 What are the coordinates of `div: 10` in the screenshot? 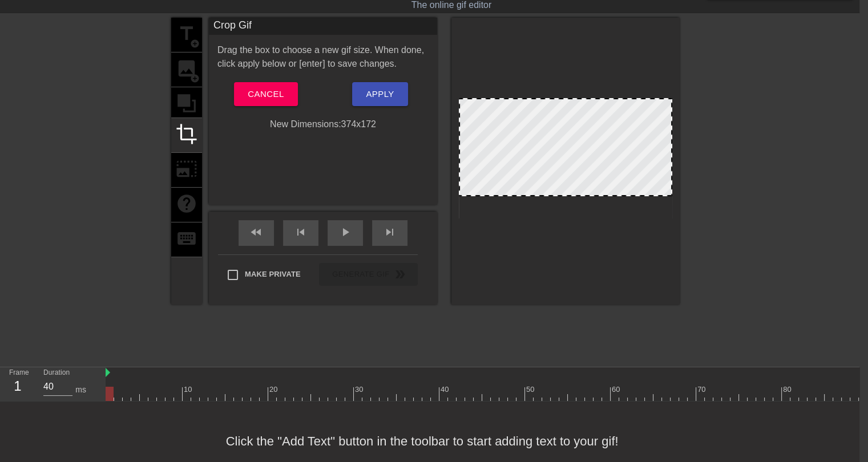 It's located at (189, 389).